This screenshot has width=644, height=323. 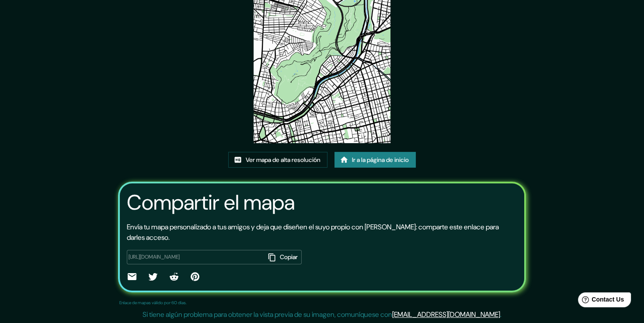 What do you see at coordinates (375, 160) in the screenshot?
I see `a: Ir a la página de inicio` at bounding box center [375, 160].